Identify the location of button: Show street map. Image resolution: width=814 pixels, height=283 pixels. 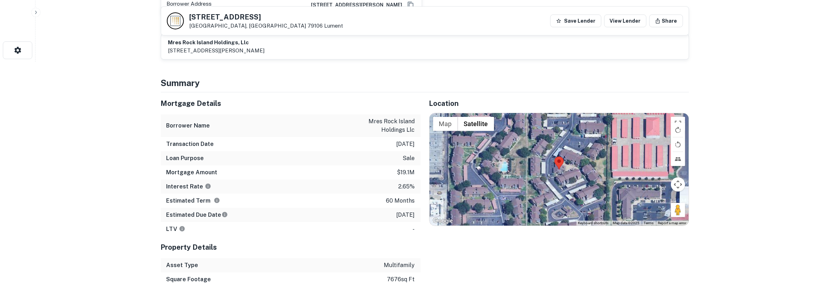
(445, 124).